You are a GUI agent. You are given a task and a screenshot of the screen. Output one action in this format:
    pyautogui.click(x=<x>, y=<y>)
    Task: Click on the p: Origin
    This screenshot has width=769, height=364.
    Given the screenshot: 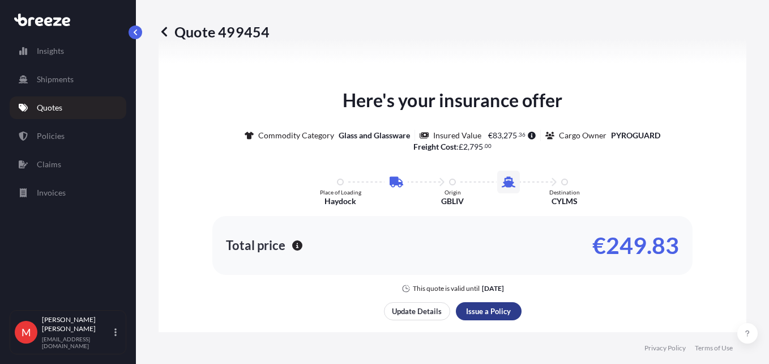 What is the action you would take?
    pyautogui.click(x=452, y=192)
    